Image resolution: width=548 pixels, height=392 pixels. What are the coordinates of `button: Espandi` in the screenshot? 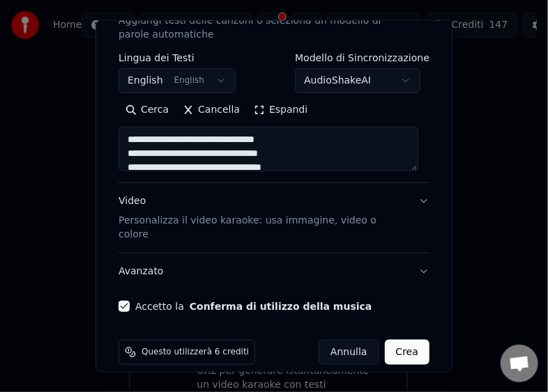 It's located at (281, 110).